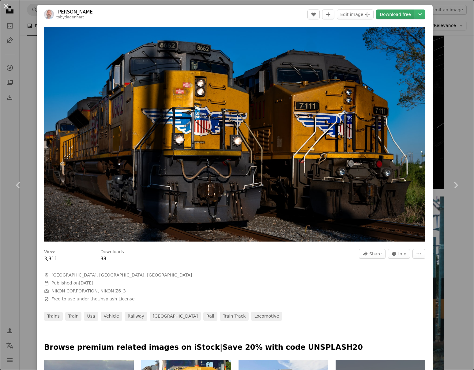  Describe the element at coordinates (53, 316) in the screenshot. I see `a: trains` at that location.